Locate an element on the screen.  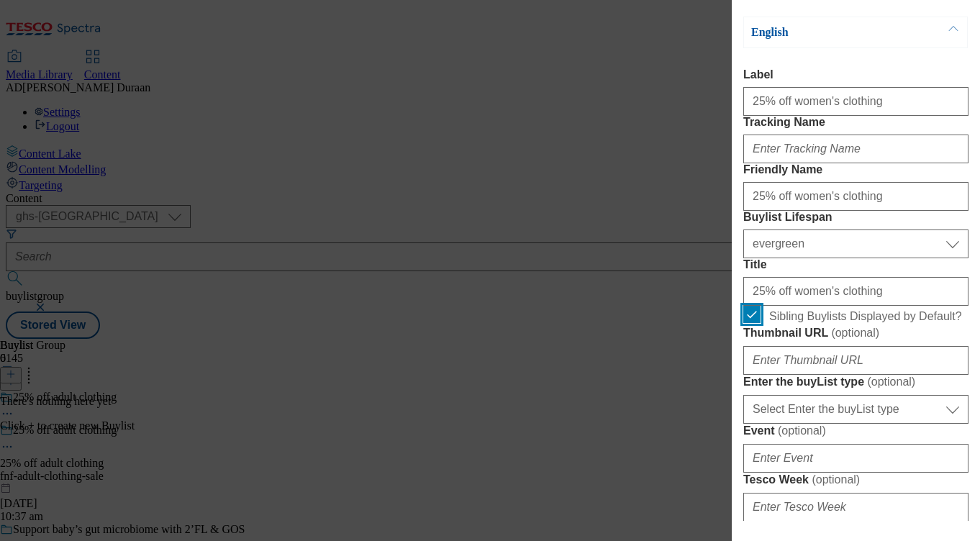
span: Sibling Buylists Displayed by Default? is located at coordinates (866, 317).